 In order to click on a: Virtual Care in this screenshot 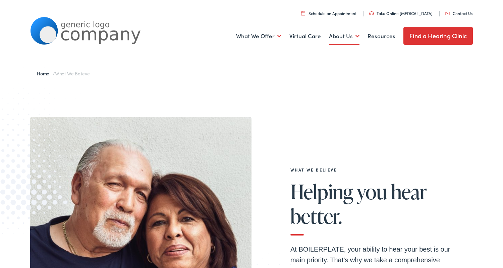, I will do `click(305, 36)`.